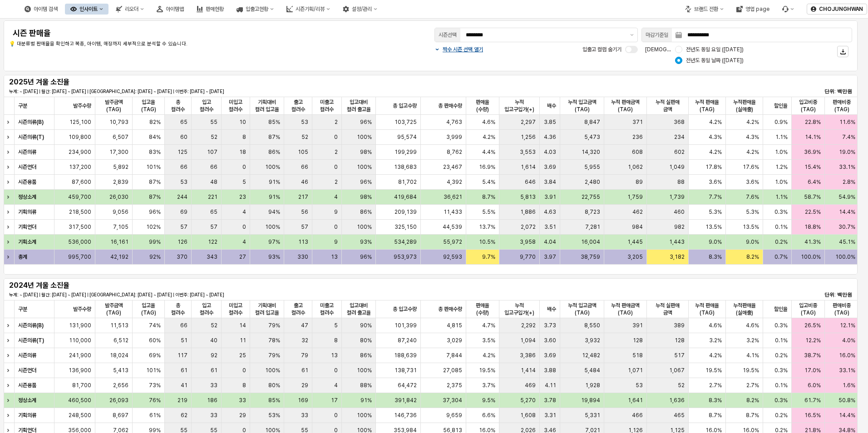  What do you see at coordinates (184, 212) in the screenshot?
I see `span: 69` at bounding box center [184, 212].